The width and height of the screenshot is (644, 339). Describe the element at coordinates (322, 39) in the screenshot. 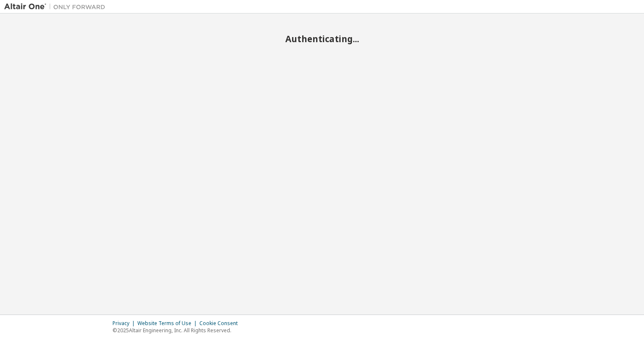

I see `h2: Authenticating...` at that location.